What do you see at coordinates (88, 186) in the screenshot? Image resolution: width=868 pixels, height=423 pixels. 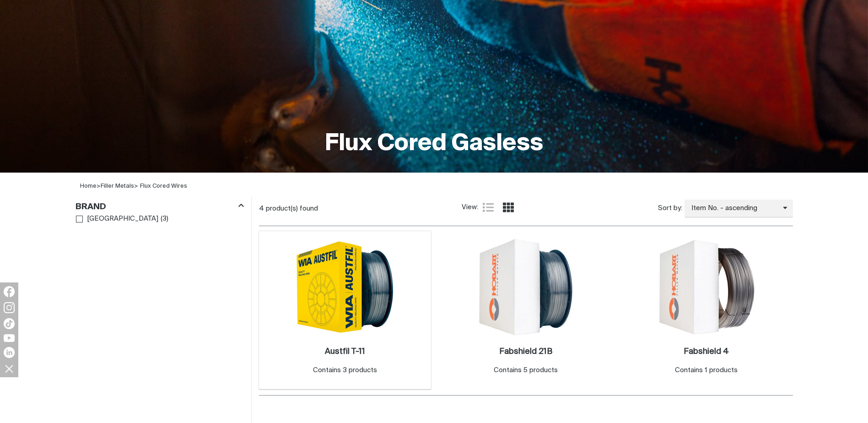 I see `a: Home` at bounding box center [88, 186].